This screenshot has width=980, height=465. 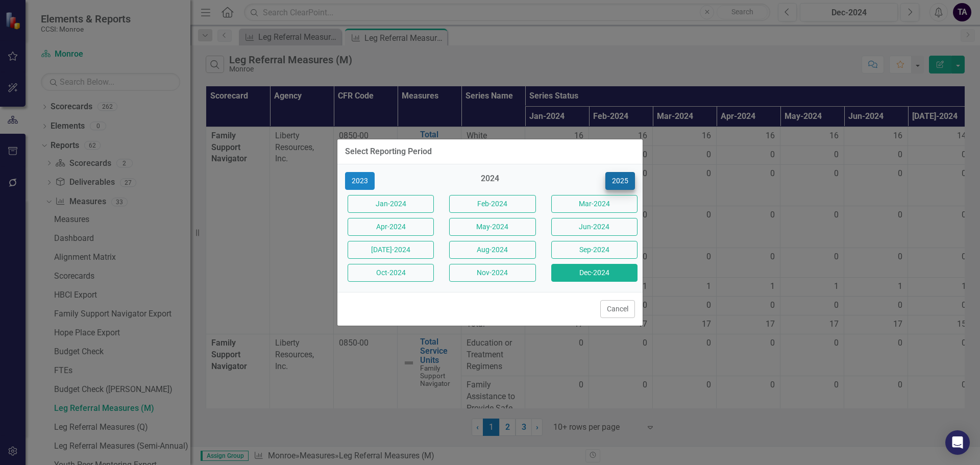 What do you see at coordinates (492, 273) in the screenshot?
I see `button: Nov-2024` at bounding box center [492, 273].